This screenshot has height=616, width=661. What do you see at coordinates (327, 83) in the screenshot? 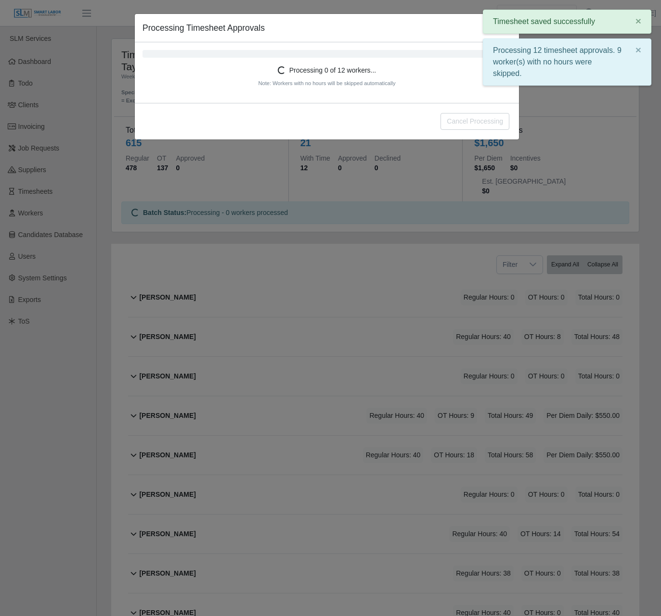
I see `p: Note: Workers with no hours will be skipped automatically` at bounding box center [327, 83].